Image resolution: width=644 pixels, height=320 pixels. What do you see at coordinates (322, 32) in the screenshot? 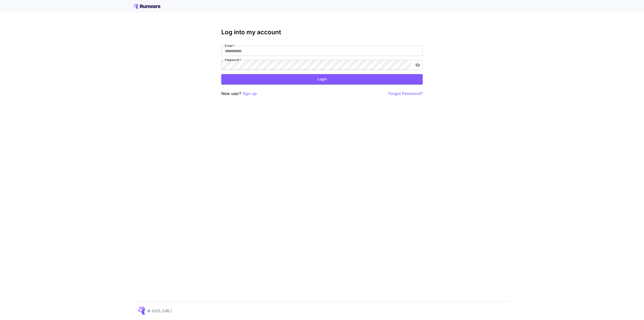
I see `h3: Log into my account` at bounding box center [322, 32].